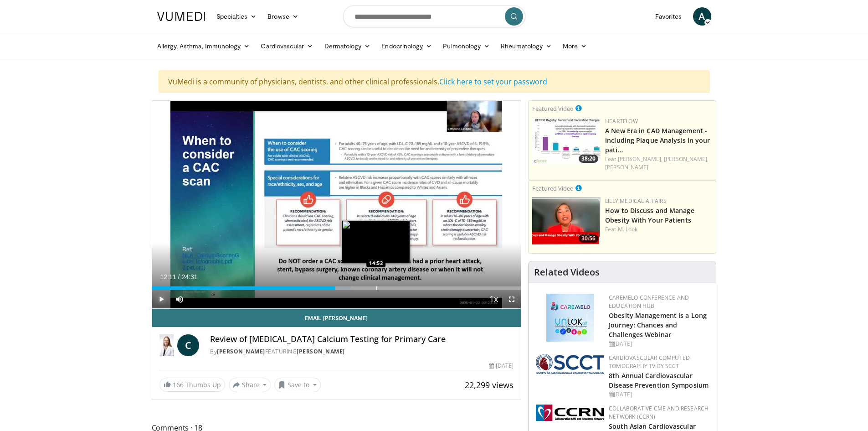  I want to click on button: Fullscreen, so click(511, 299).